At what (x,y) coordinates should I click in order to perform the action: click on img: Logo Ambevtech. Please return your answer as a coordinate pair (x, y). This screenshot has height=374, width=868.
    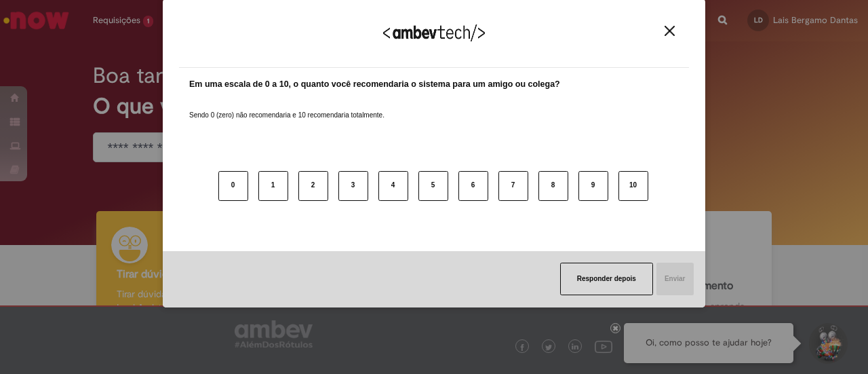
    Looking at the image, I should click on (434, 33).